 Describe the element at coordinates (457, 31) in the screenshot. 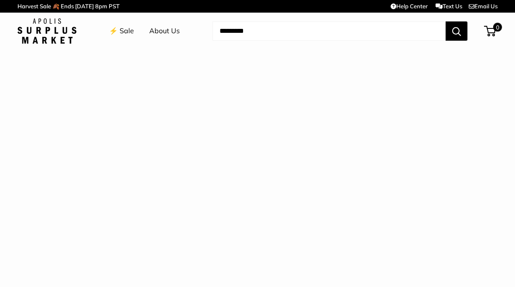

I see `button: Search` at that location.